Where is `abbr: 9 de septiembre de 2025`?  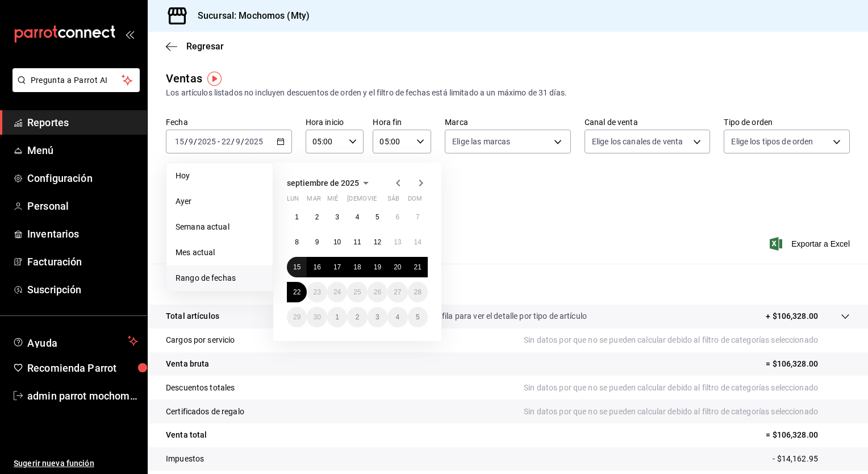 abbr: 9 de septiembre de 2025 is located at coordinates (317, 242).